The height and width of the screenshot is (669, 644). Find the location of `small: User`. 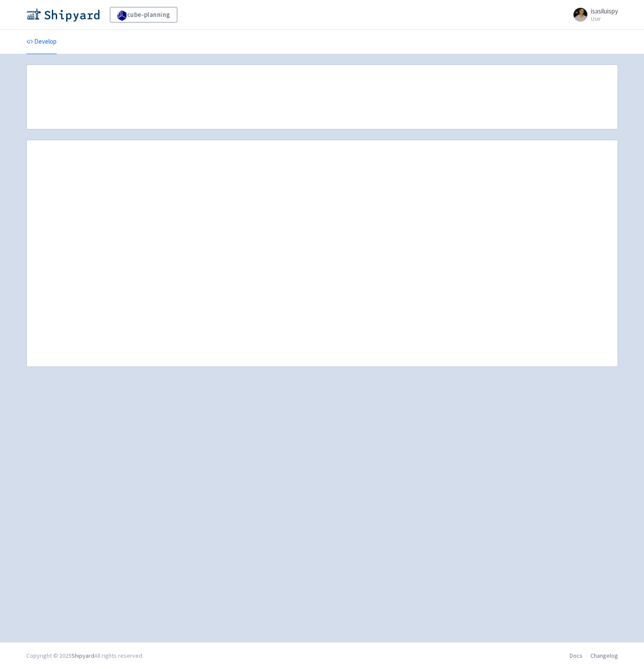

small: User is located at coordinates (604, 19).